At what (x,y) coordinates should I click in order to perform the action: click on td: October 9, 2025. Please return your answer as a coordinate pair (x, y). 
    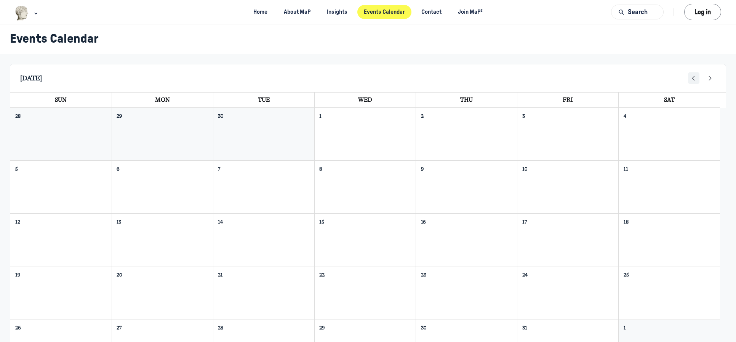
    Looking at the image, I should click on (466, 187).